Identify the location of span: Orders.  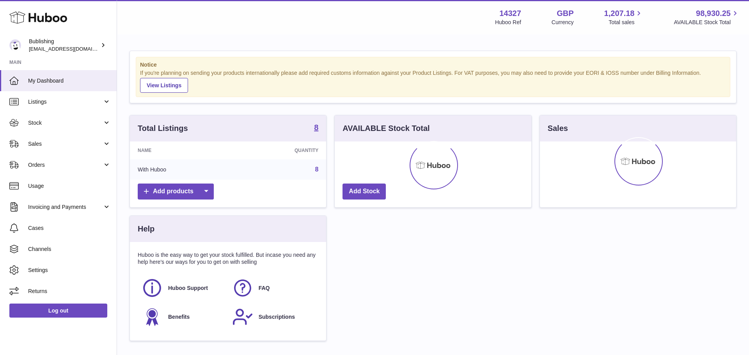
(65, 165).